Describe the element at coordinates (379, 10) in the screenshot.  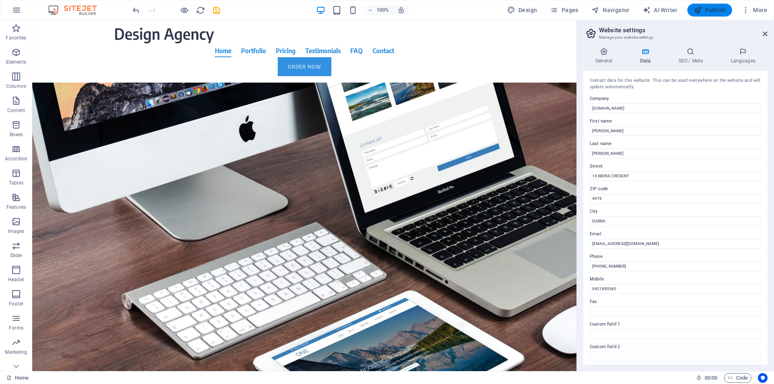
I see `button: 100%` at that location.